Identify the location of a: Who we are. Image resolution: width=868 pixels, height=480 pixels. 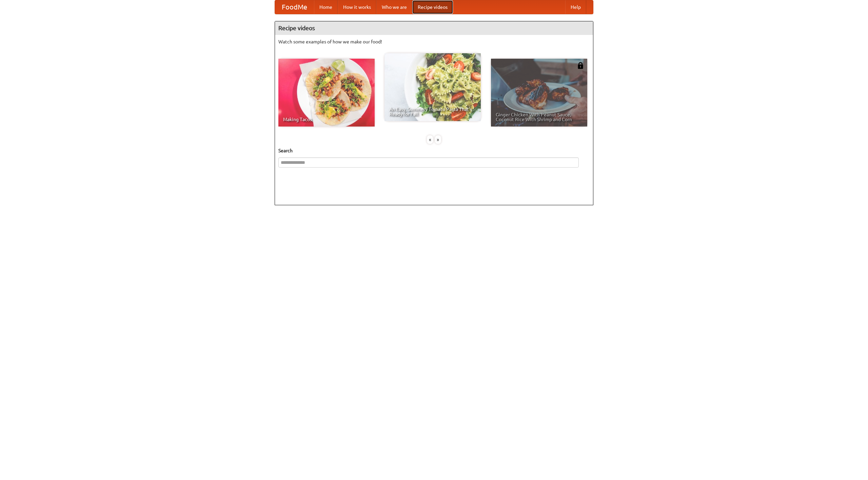
(394, 7).